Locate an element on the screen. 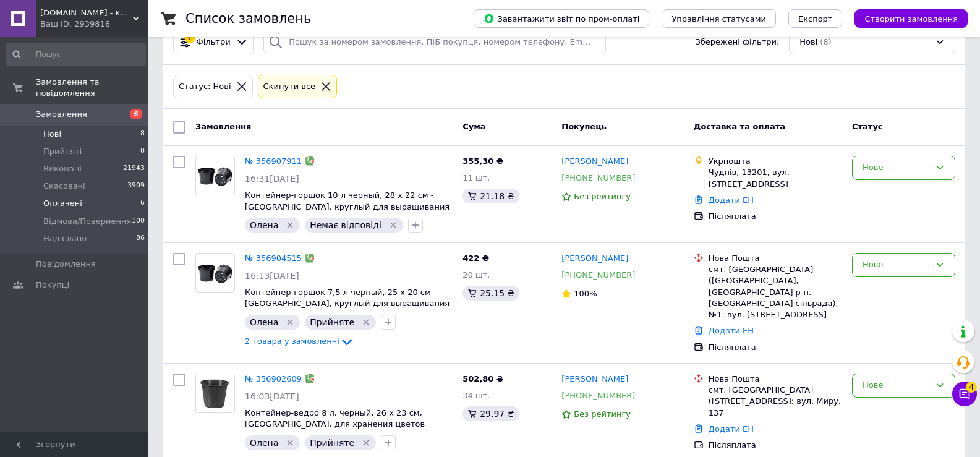 This screenshot has height=457, width=980. a: № 356904515 is located at coordinates (273, 258).